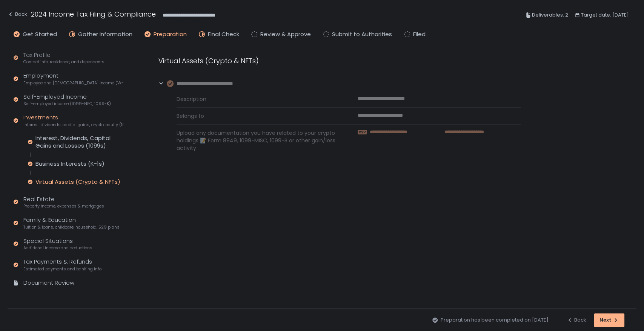  Describe the element at coordinates (362, 35) in the screenshot. I see `span: Submit to Authorities` at that location.